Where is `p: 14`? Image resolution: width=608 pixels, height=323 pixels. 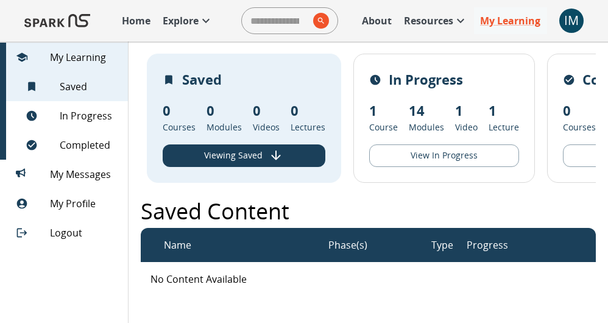
p: 14 is located at coordinates (427, 110).